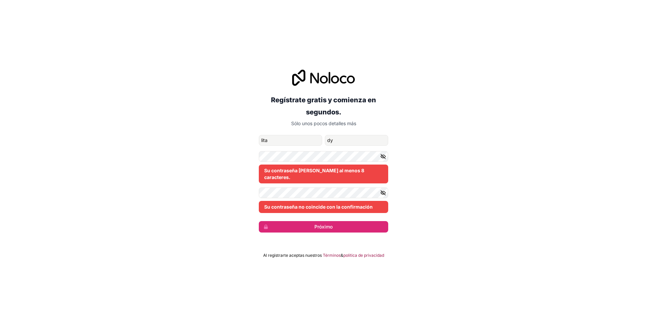  What do you see at coordinates (323, 106) in the screenshot?
I see `font: Regístrate gratis y comienza en segundos.` at bounding box center [323, 106].